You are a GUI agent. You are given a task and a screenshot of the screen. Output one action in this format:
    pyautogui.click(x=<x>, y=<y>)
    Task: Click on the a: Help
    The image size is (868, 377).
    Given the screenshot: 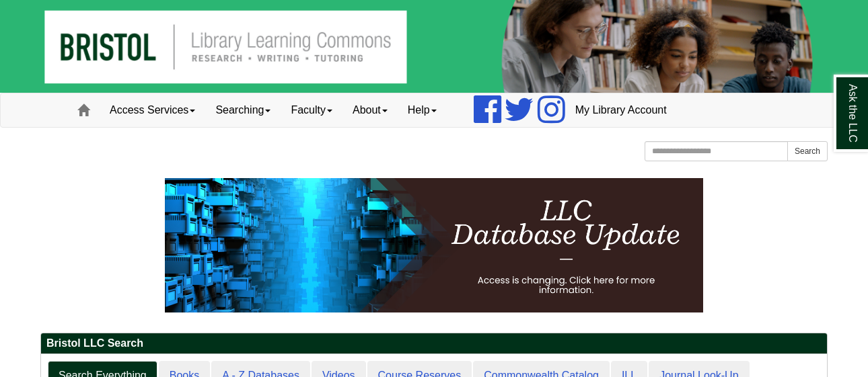 What is the action you would take?
    pyautogui.click(x=422, y=110)
    